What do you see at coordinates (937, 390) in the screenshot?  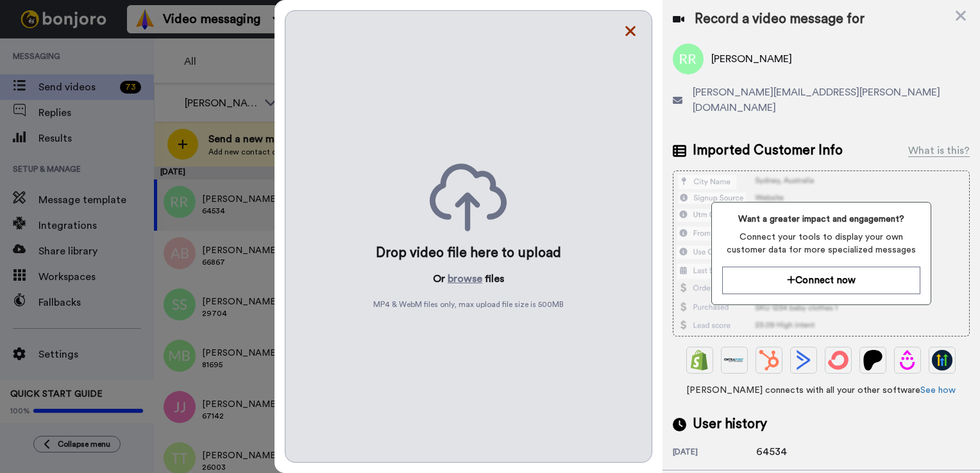 I see `a: See how` at bounding box center [937, 390].